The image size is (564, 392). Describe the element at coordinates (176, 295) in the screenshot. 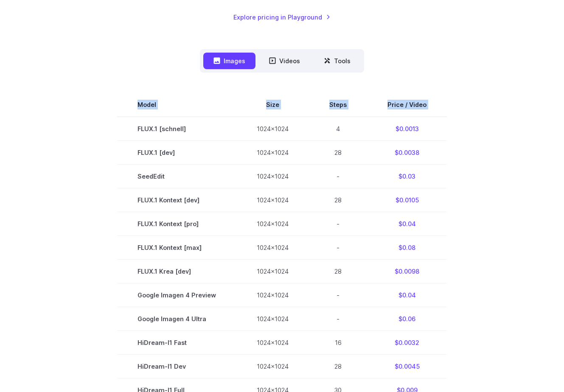

I see `td: Google Imagen 4 Preview` at that location.